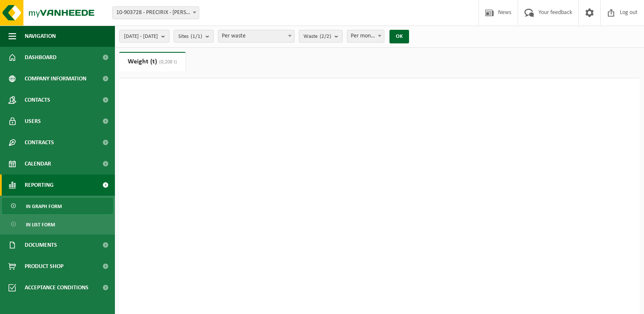 This screenshot has width=644, height=314. I want to click on span: Reporting, so click(40, 185).